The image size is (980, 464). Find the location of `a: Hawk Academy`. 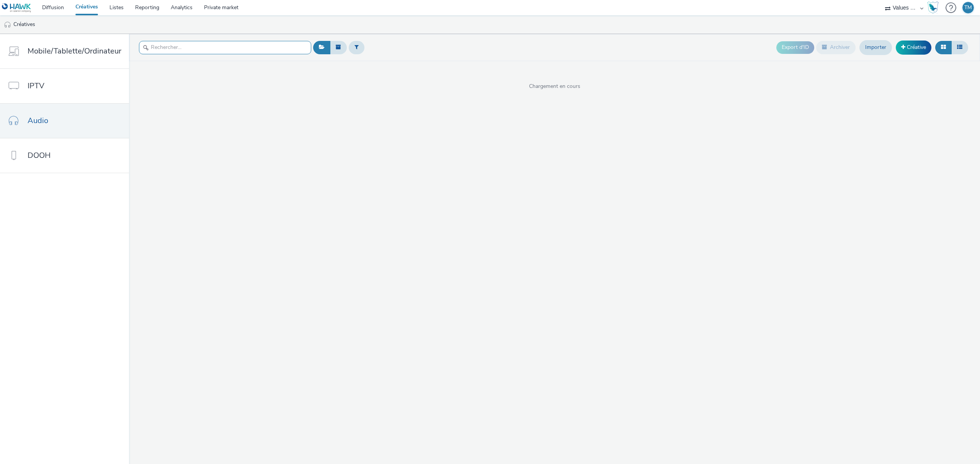

a: Hawk Academy is located at coordinates (934, 8).